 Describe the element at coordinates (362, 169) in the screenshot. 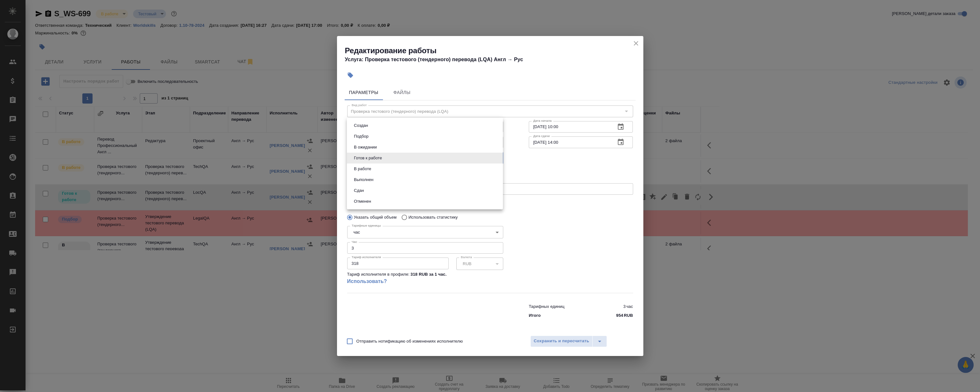

I see `button: В работе` at that location.